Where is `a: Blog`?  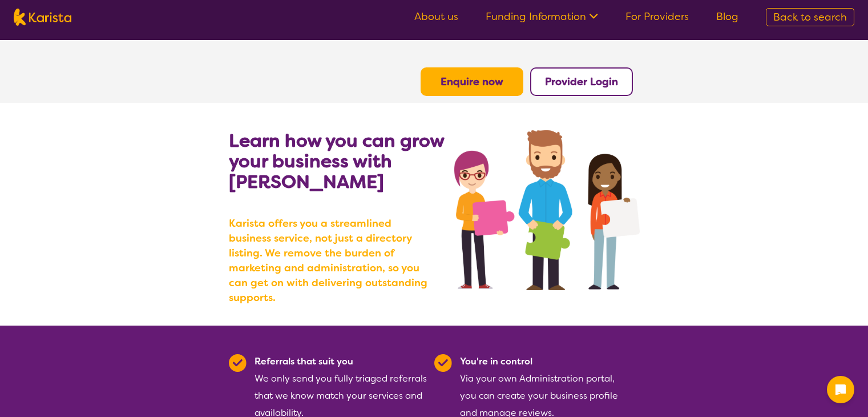 a: Blog is located at coordinates (727, 16).